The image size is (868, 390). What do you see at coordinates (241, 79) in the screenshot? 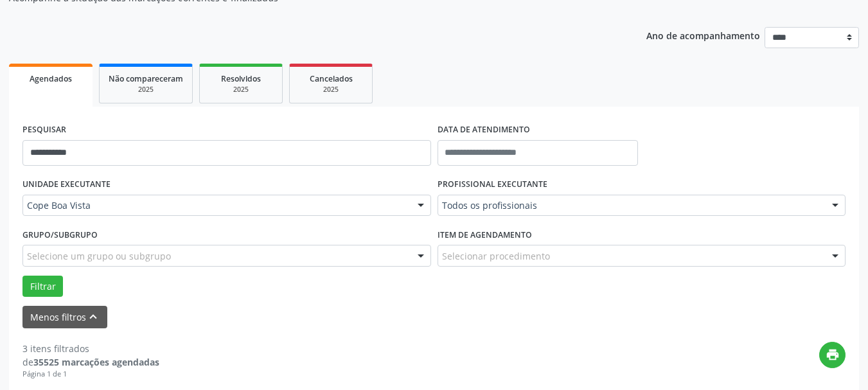
I see `span: Resolvidos` at bounding box center [241, 79].